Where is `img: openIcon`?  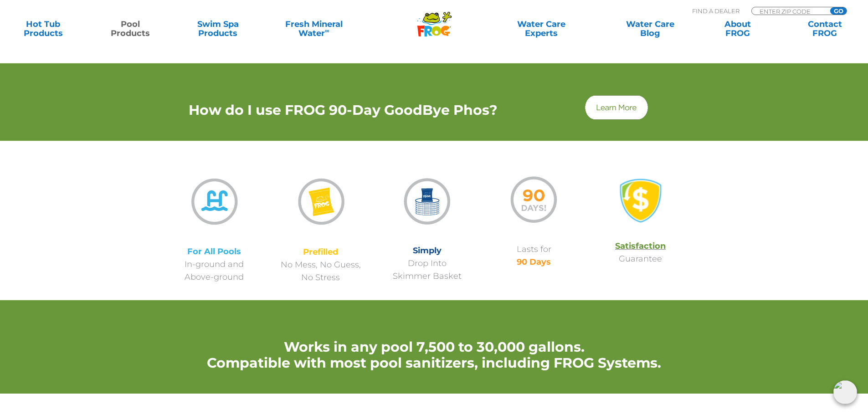 img: openIcon is located at coordinates (845, 392).